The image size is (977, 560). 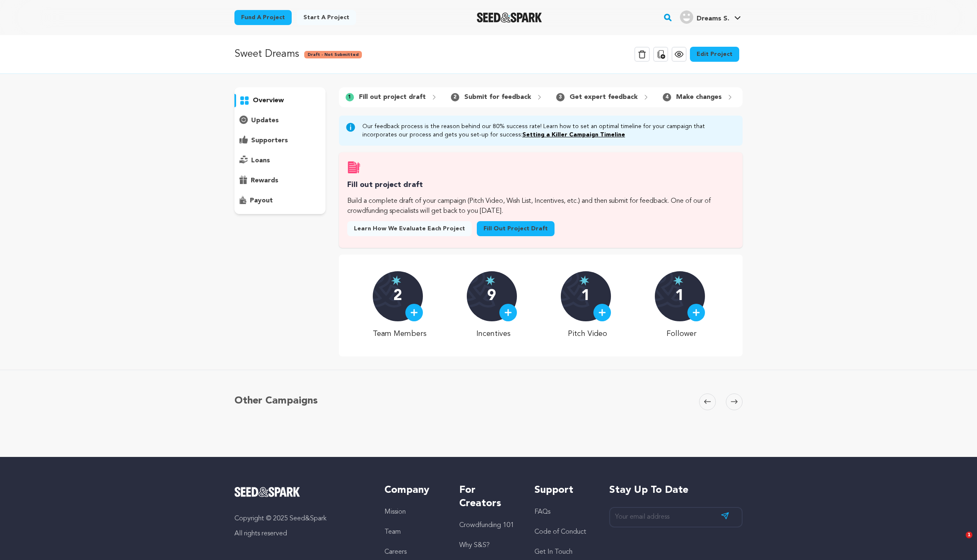 What do you see at coordinates (509, 17) in the screenshot?
I see `img: Seed&Spark Logo Dark Mode` at bounding box center [509, 17].